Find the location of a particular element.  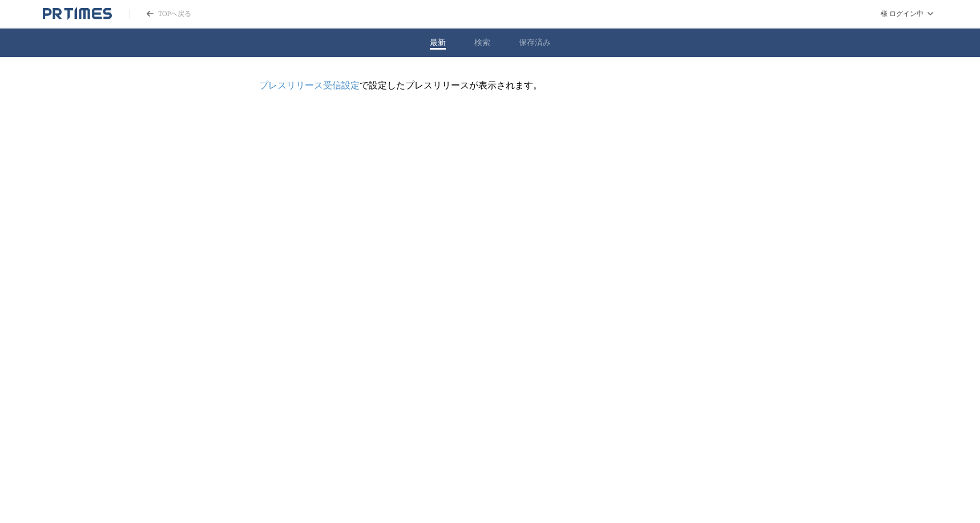

button: 保存済み is located at coordinates (535, 43).